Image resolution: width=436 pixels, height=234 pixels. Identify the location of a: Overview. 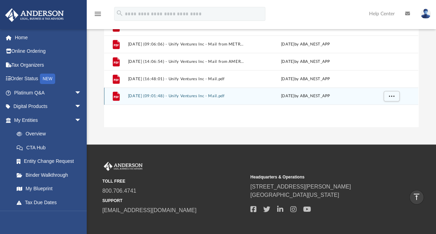
(51, 134).